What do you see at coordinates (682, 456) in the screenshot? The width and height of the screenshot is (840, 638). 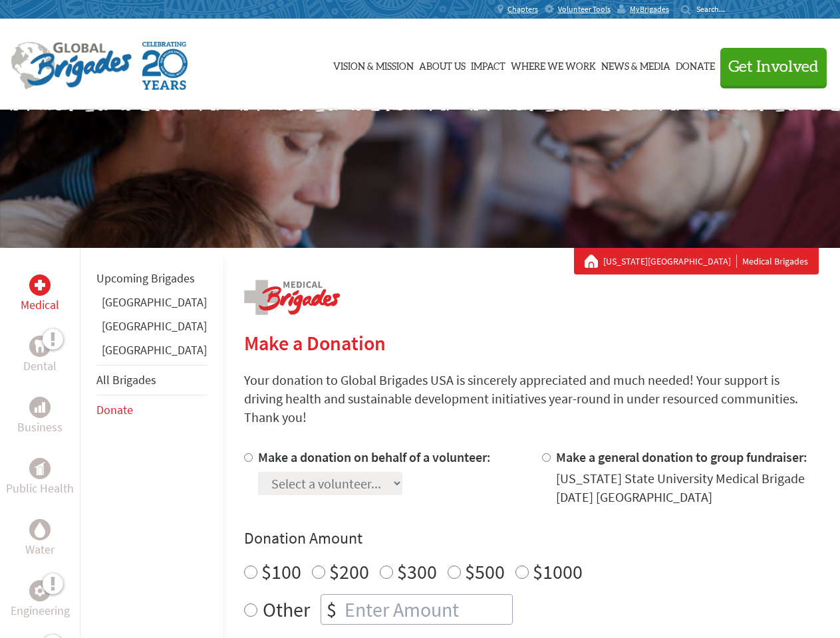 I see `label: Make a general donation to group fundraiser:` at bounding box center [682, 456].